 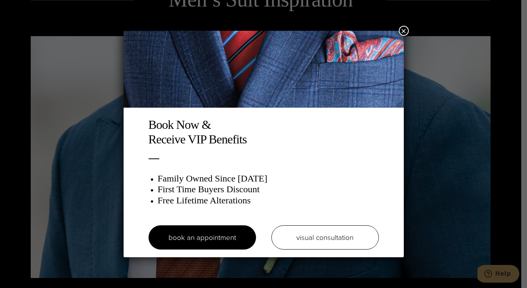 What do you see at coordinates (268, 189) in the screenshot?
I see `h3: First Time Buyers Discount` at bounding box center [268, 189].